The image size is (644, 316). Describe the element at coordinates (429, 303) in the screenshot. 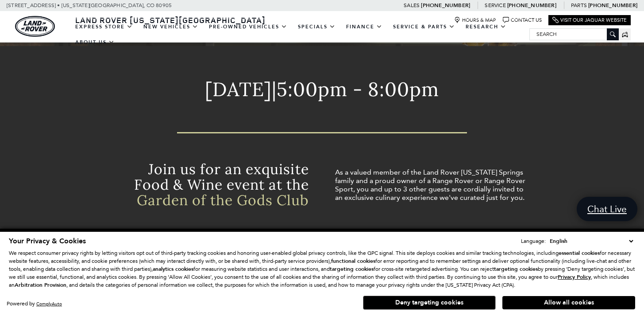

I see `button: Deny targeting cookies` at that location.